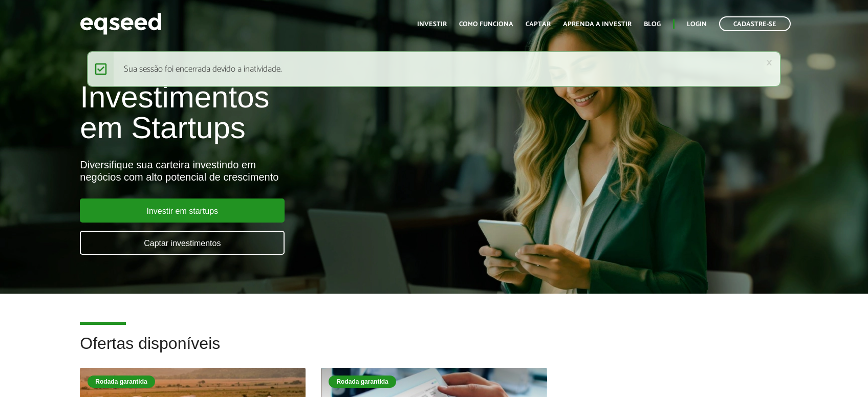 Image resolution: width=868 pixels, height=397 pixels. I want to click on a: Captar, so click(538, 24).